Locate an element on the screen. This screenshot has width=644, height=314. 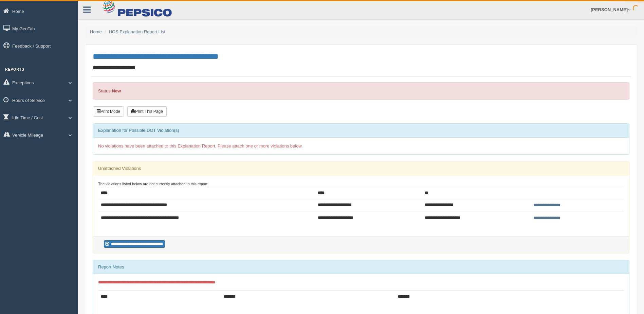
div: Report Notes is located at coordinates (361, 267).